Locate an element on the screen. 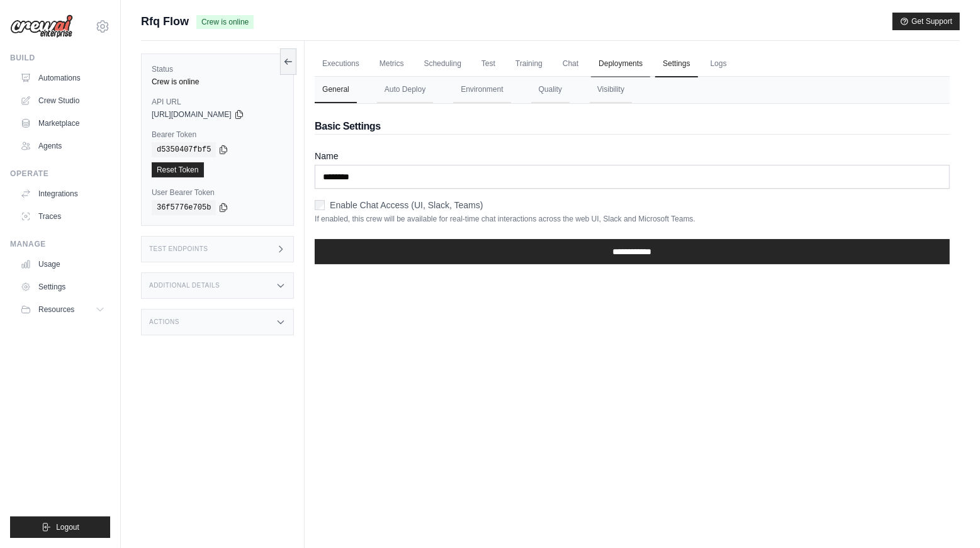 Image resolution: width=980 pixels, height=548 pixels. span: Logout is located at coordinates (67, 527).